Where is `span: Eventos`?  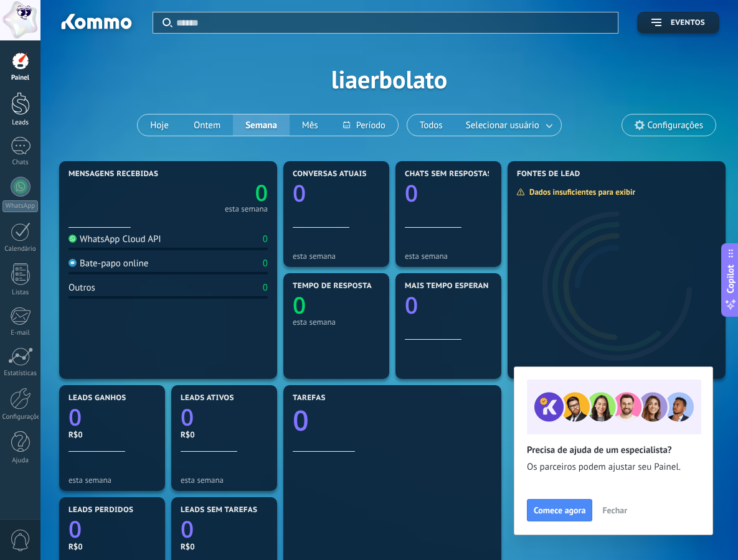
span: Eventos is located at coordinates (687, 23).